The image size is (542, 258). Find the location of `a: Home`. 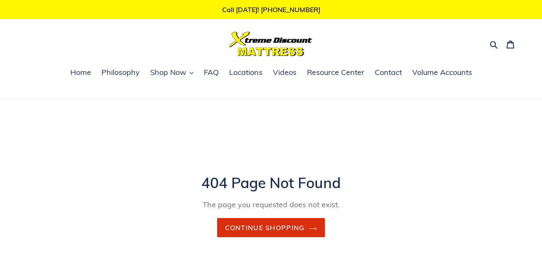

a: Home is located at coordinates (81, 73).